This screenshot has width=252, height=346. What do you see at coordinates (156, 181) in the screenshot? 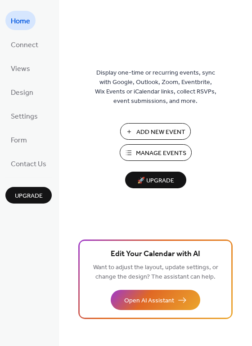
I see `span: 🚀 Upgrade` at bounding box center [156, 181].